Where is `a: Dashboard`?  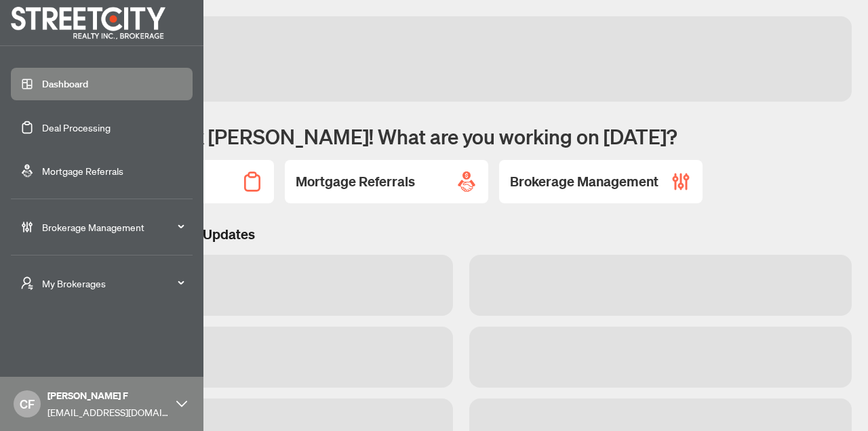 a: Dashboard is located at coordinates (65, 84).